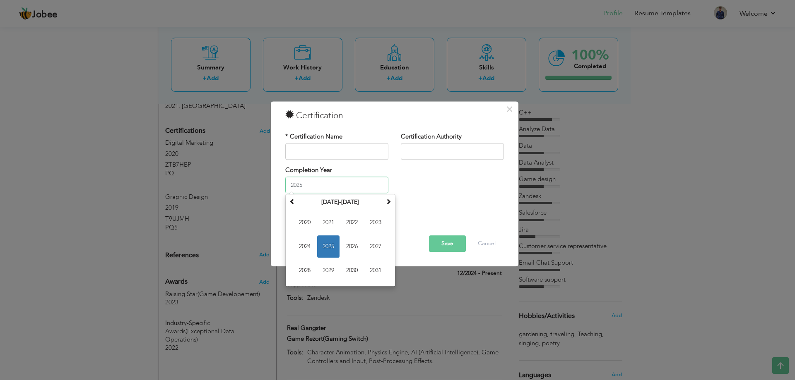 The height and width of the screenshot is (380, 795). What do you see at coordinates (328, 271) in the screenshot?
I see `span: 2029` at bounding box center [328, 271].